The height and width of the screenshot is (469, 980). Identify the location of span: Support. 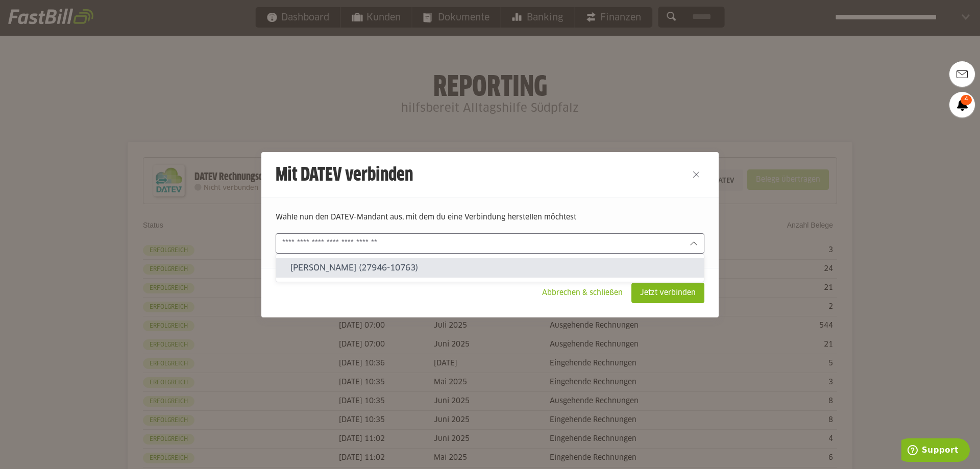
(39, 12).